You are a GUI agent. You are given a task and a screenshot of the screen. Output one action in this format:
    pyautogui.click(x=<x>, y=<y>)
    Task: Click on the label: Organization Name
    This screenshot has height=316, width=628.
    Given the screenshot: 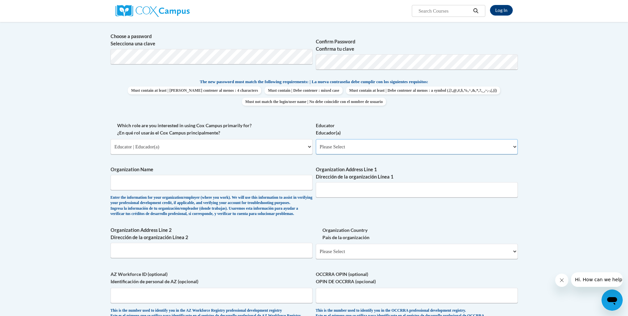 What is the action you would take?
    pyautogui.click(x=212, y=170)
    